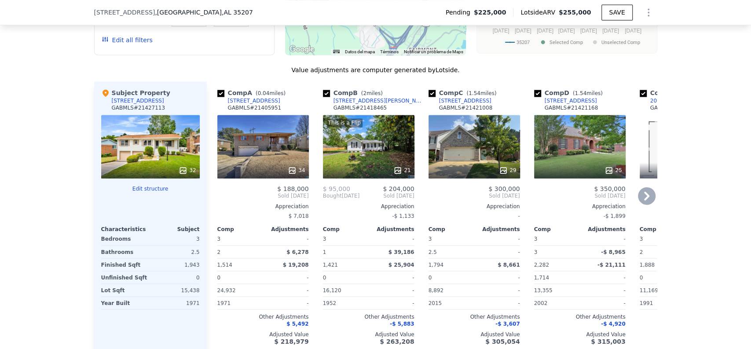  What do you see at coordinates (676, 93) in the screenshot?
I see `div: Comp E` at bounding box center [676, 93].